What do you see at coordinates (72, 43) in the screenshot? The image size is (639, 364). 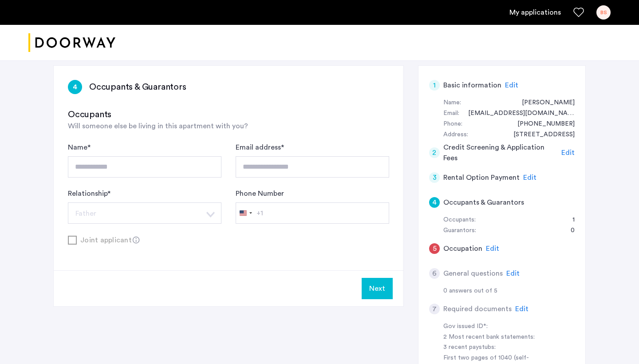 I see `img: logo` at bounding box center [72, 43].